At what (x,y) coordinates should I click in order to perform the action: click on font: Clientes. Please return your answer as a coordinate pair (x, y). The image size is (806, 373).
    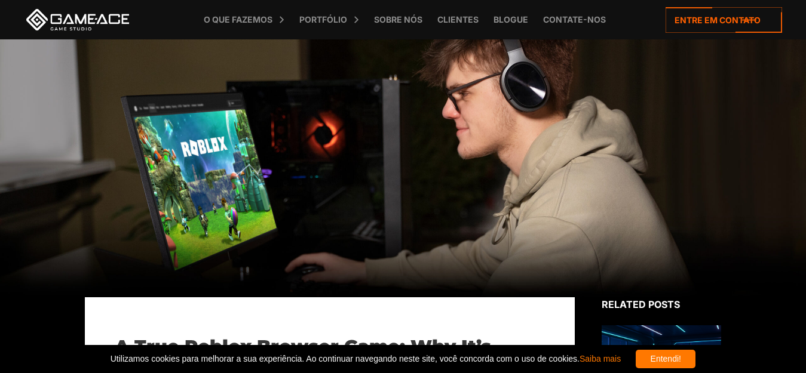
    Looking at the image, I should click on (458, 19).